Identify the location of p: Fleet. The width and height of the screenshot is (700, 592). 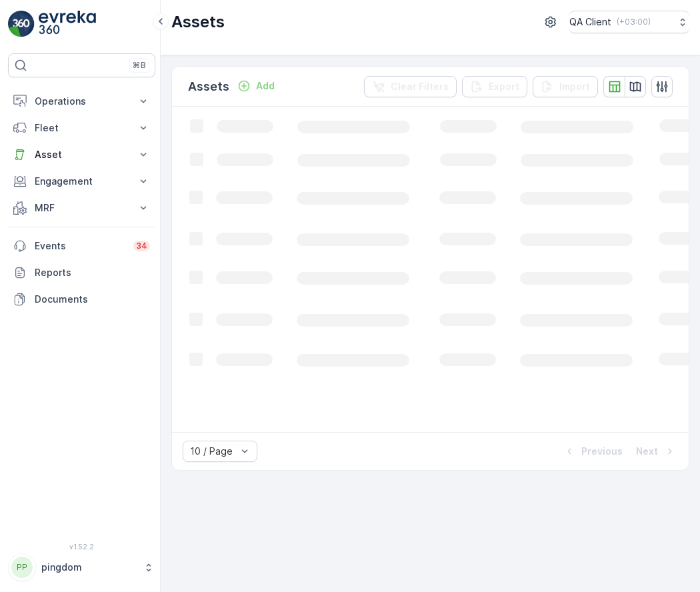
(81, 128).